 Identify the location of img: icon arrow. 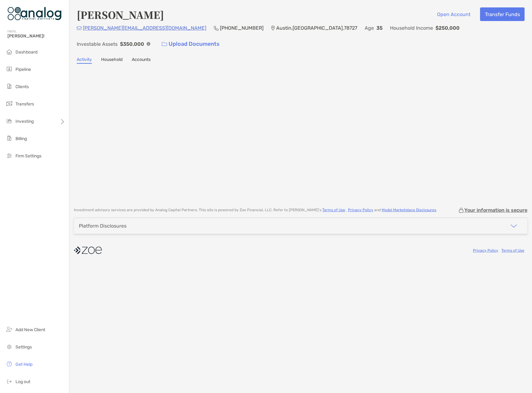
(514, 226).